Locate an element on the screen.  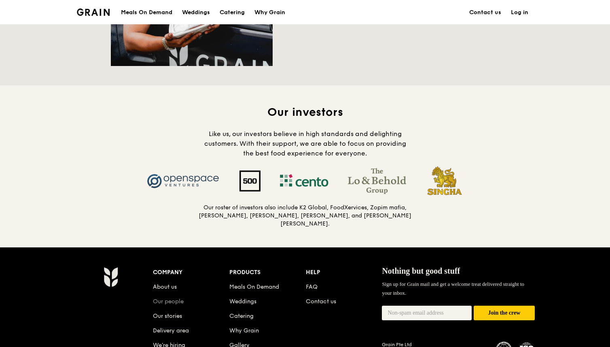
div: Meals On Demand is located at coordinates (146, 13).